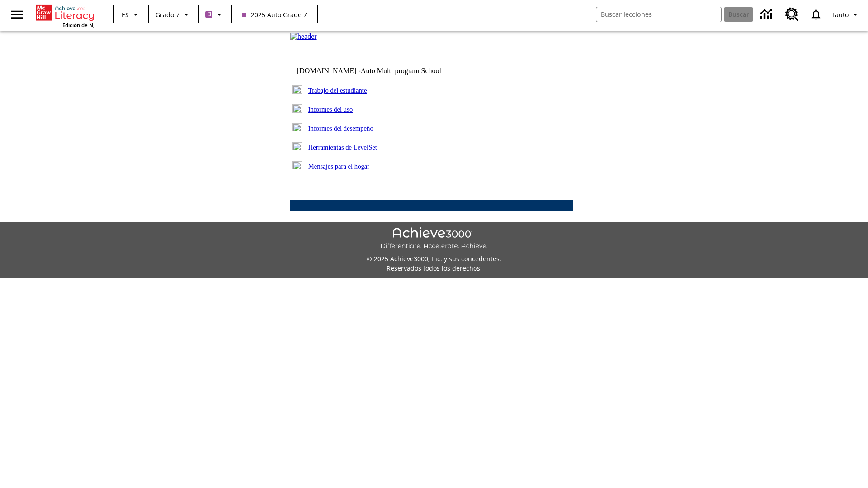 The width and height of the screenshot is (868, 488). I want to click on input: Buscar campo, so click(659, 14).